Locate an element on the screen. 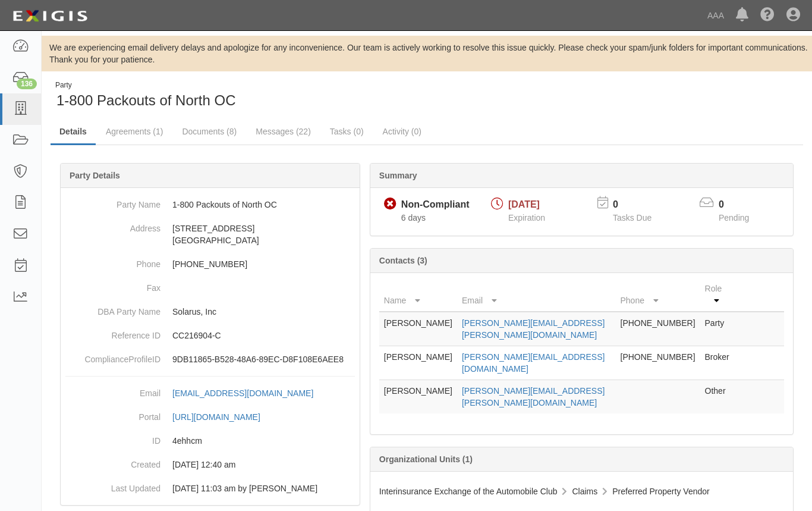  span: Pending is located at coordinates (733, 218).